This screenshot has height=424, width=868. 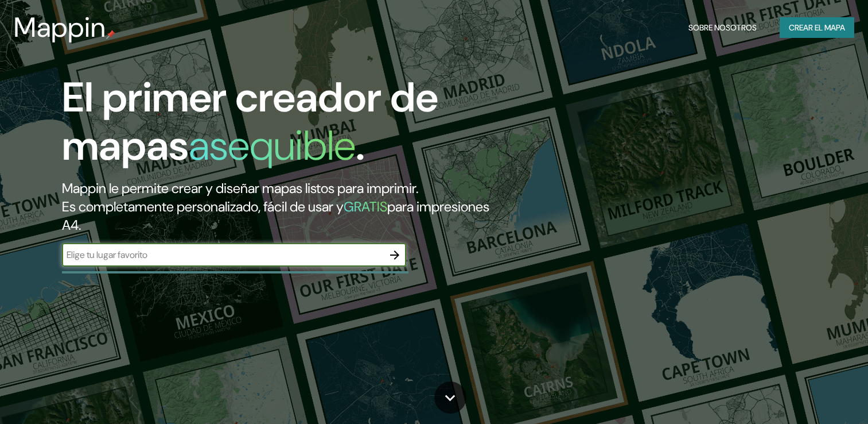 I want to click on button: Crear el mapa, so click(x=817, y=27).